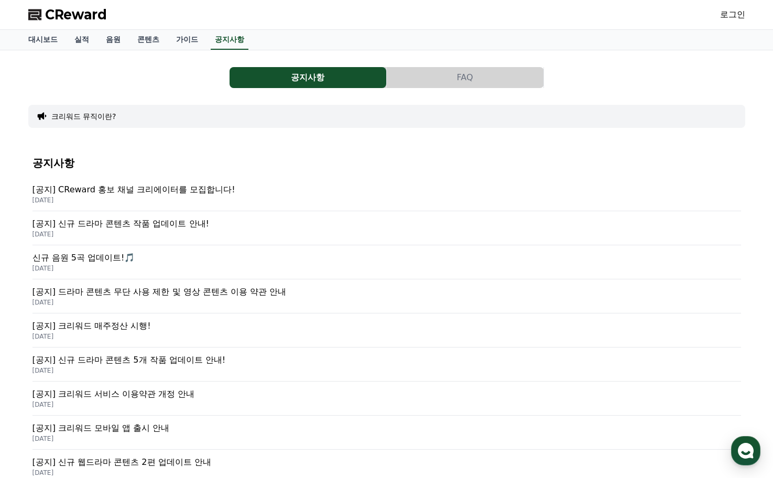  Describe the element at coordinates (387, 224) in the screenshot. I see `p: [공지] 신규 드라마 콘텐츠 작품 업데이트 안내!` at that location.